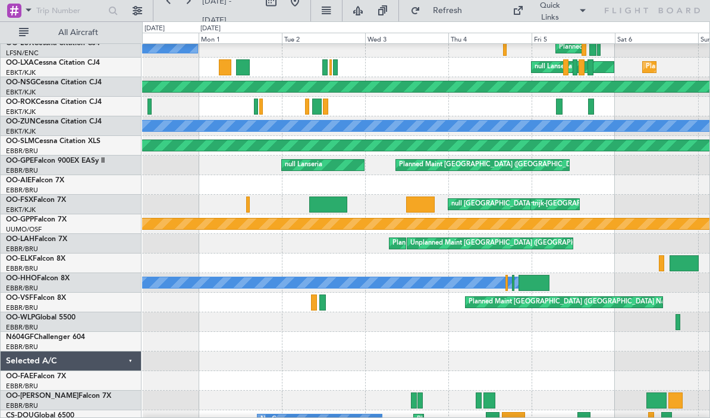 This screenshot has height=418, width=710. I want to click on span: OO-FSX, so click(20, 200).